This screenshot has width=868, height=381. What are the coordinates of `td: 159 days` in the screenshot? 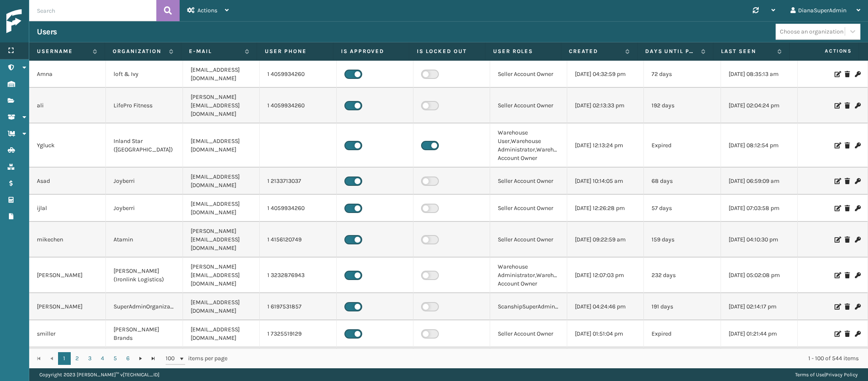 It's located at (682, 239).